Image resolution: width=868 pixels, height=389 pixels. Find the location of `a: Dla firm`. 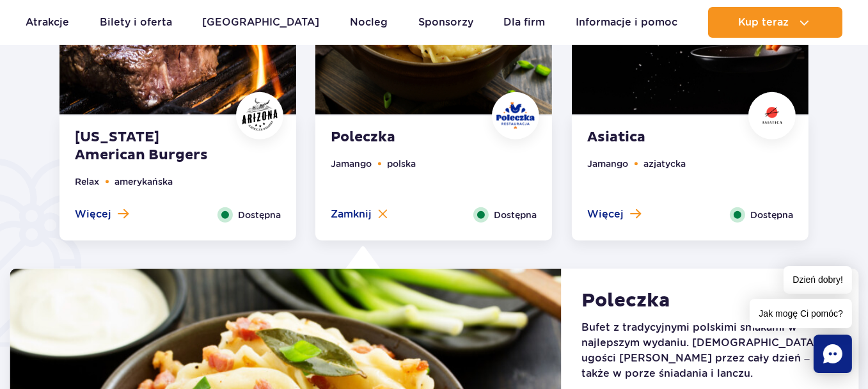

a: Dla firm is located at coordinates (524, 22).